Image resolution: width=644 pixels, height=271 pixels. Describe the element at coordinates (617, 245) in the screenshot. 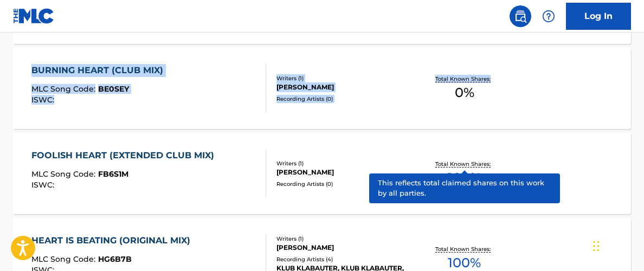

I see `div: Chat Widget` at that location.